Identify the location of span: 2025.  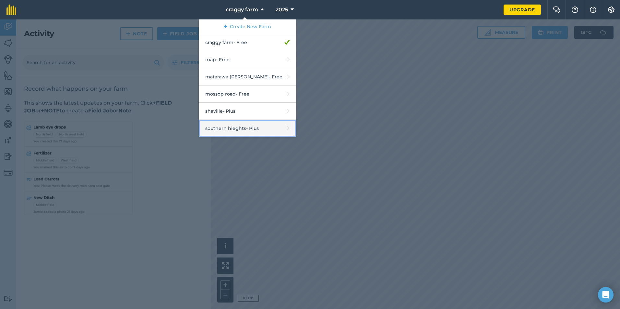
(282, 10).